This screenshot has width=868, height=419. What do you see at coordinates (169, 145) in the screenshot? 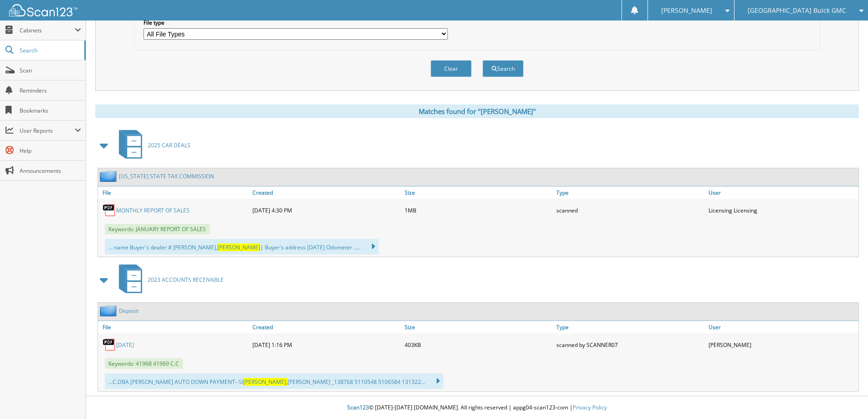
I see `span: 2025 CAR DEALS` at bounding box center [169, 145].